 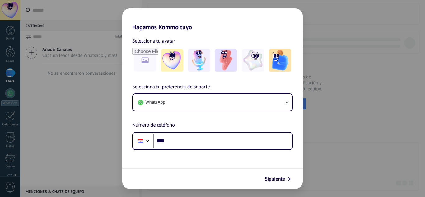 What do you see at coordinates (280, 60) in the screenshot?
I see `img: -5.jpeg` at bounding box center [280, 60].